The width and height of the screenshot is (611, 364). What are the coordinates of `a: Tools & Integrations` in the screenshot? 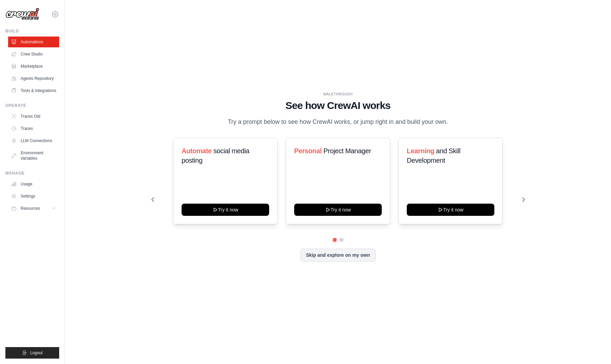 It's located at (33, 91).